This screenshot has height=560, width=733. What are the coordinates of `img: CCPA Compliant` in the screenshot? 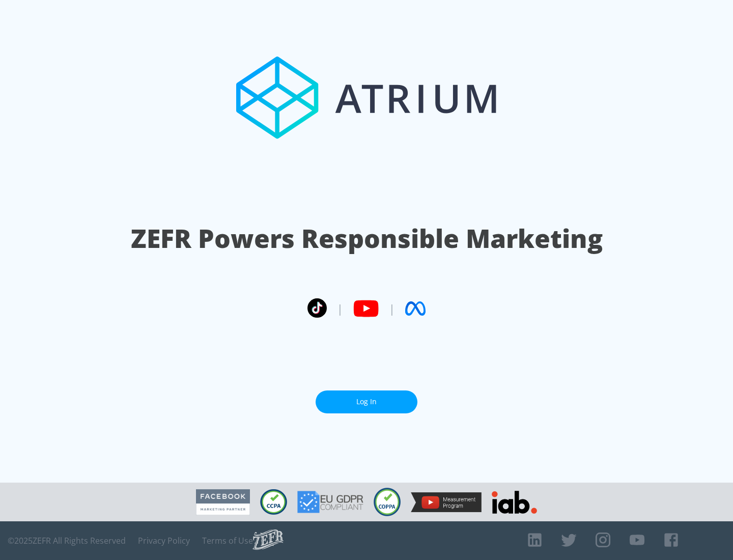 It's located at (273, 501).